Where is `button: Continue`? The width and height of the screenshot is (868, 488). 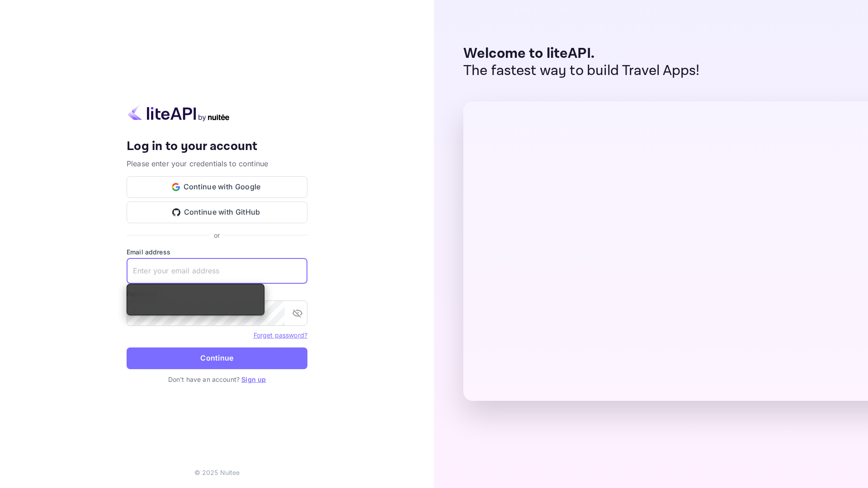
button: Continue is located at coordinates (217, 359).